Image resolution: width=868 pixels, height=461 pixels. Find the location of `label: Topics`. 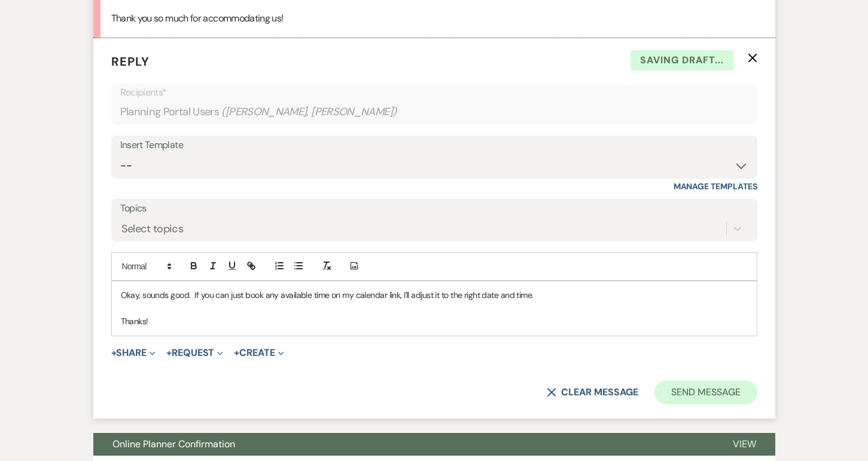

label: Topics is located at coordinates (434, 208).